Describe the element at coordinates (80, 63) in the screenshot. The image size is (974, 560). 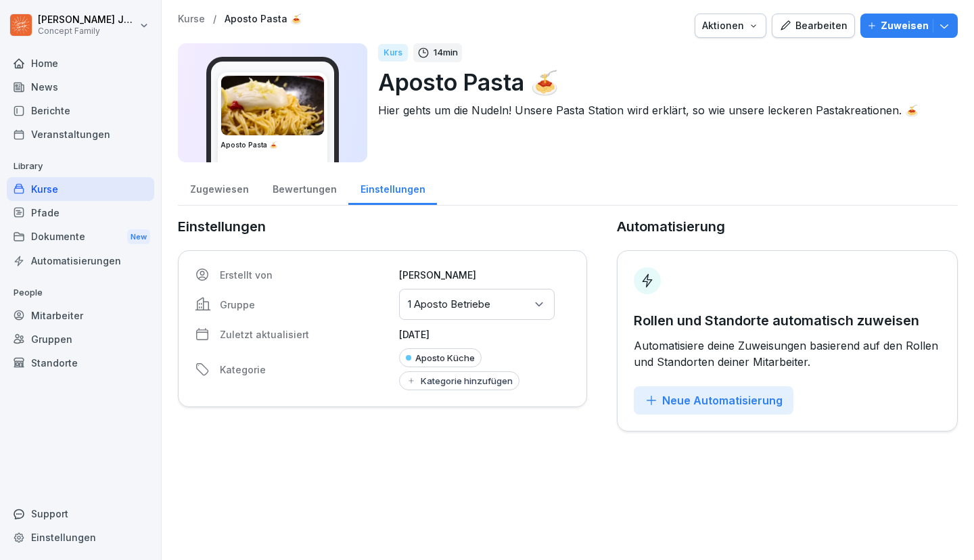
I see `div: Home` at that location.